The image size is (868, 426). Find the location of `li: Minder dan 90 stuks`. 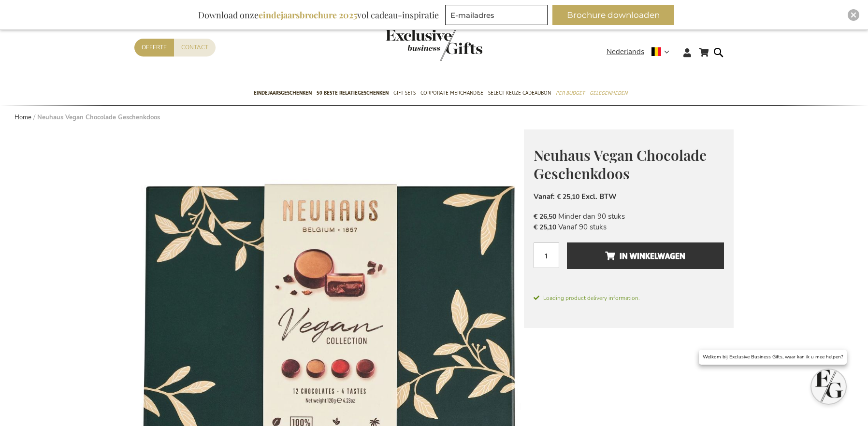

li: Minder dan 90 stuks is located at coordinates (629, 217).